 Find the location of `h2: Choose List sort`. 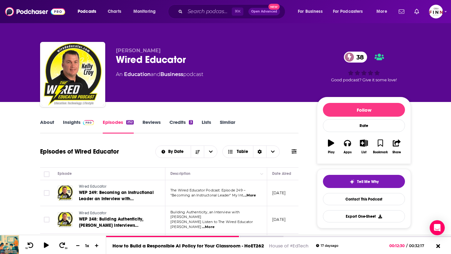

h2: Choose List sort is located at coordinates (186, 152).